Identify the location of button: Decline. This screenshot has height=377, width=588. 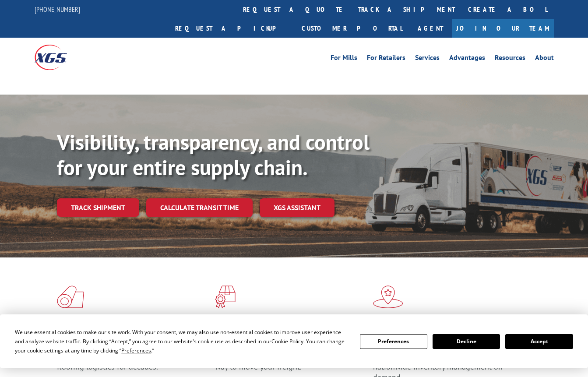
(466, 342).